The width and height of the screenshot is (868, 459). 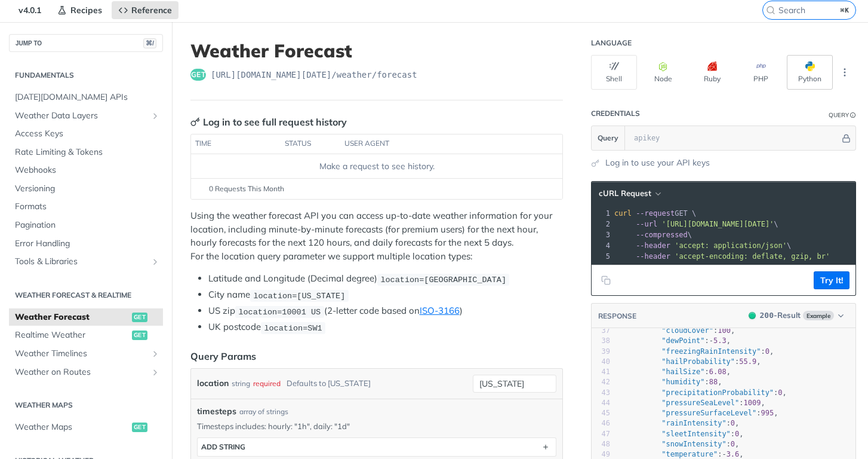 What do you see at coordinates (145, 10) in the screenshot?
I see `a: Reference` at bounding box center [145, 10].